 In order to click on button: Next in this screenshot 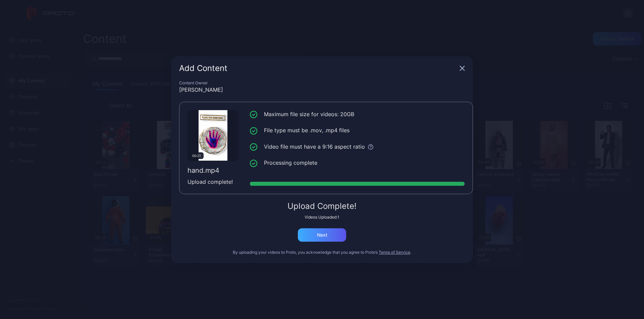, I will do `click(322, 235)`.